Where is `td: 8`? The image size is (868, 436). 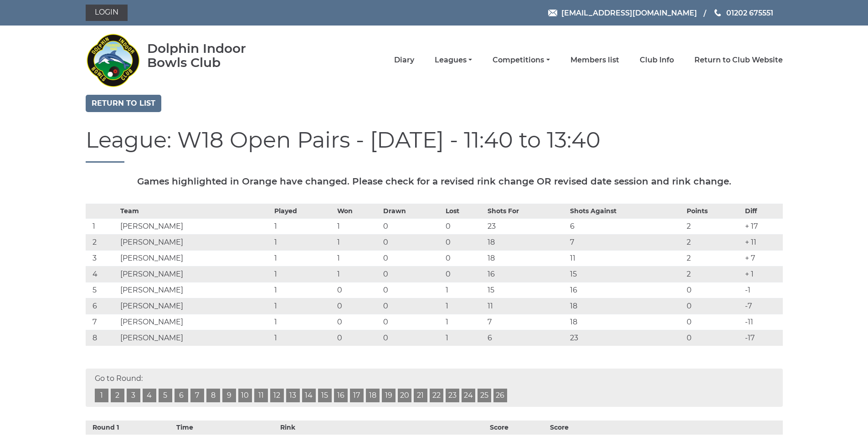
td: 8 is located at coordinates (102, 338).